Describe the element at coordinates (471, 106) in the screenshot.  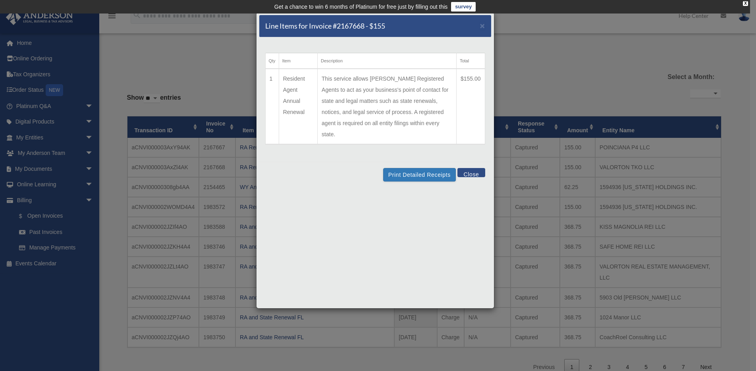
I see `td: $155.00` at that location.